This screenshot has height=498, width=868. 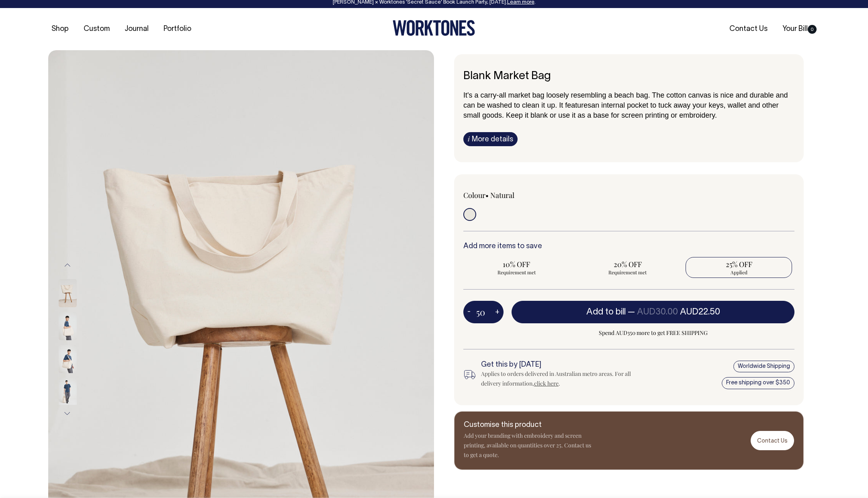 I want to click on span: an internal pocket to tuck away your keys, wallet and other small goods. Keep it blank or use it ..., so click(x=621, y=110).